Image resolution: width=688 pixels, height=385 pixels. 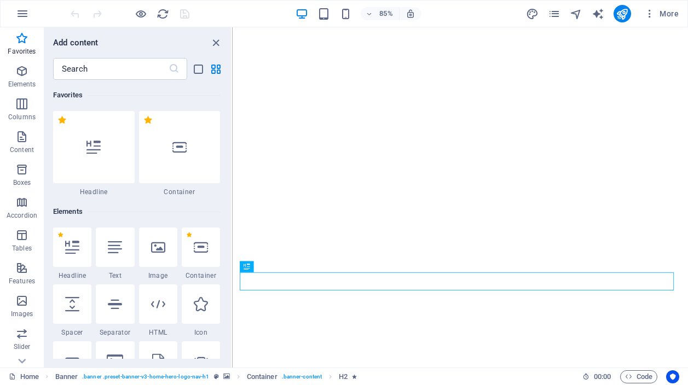 I want to click on button: design, so click(x=532, y=14).